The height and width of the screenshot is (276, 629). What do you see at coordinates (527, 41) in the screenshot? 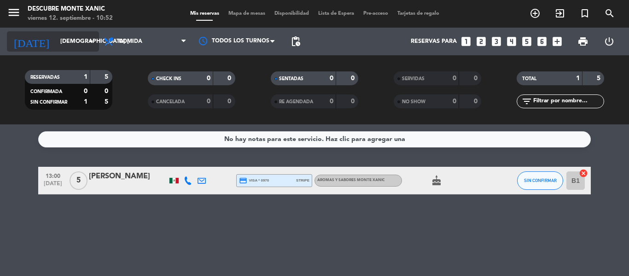
I see `i: looks_5` at bounding box center [527, 41].